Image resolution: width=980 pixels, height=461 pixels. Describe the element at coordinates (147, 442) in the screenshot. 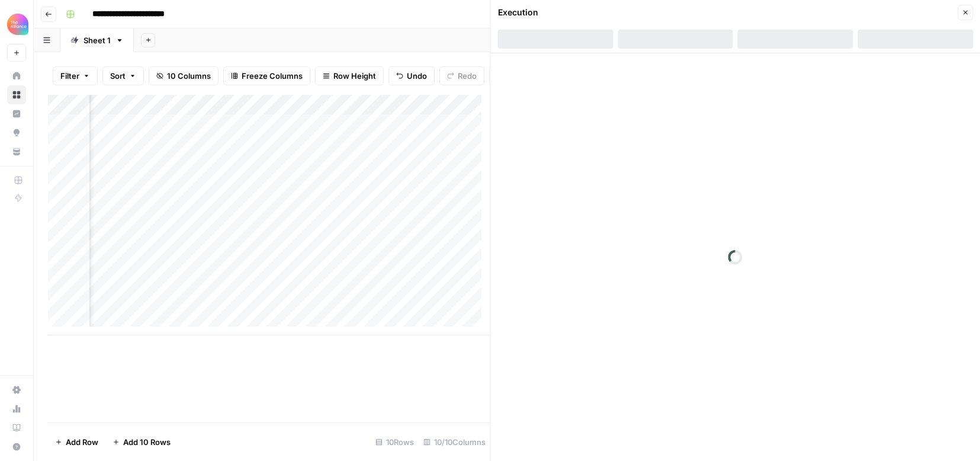

I see `span: Add 10 Rows` at that location.